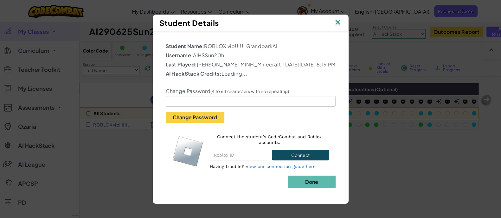  I want to click on label: Change Password, so click(227, 91).